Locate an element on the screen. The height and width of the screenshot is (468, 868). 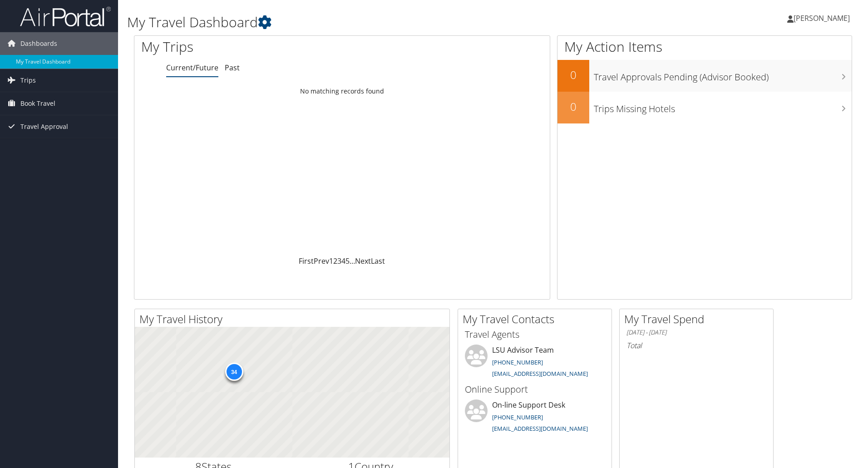
a: Current/Future is located at coordinates (192, 68).